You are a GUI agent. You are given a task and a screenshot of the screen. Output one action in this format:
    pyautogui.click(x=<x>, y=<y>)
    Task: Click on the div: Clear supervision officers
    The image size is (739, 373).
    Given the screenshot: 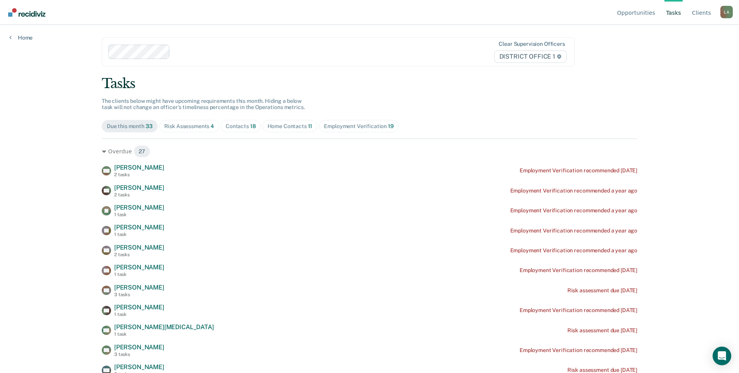 What is the action you would take?
    pyautogui.click(x=532, y=44)
    